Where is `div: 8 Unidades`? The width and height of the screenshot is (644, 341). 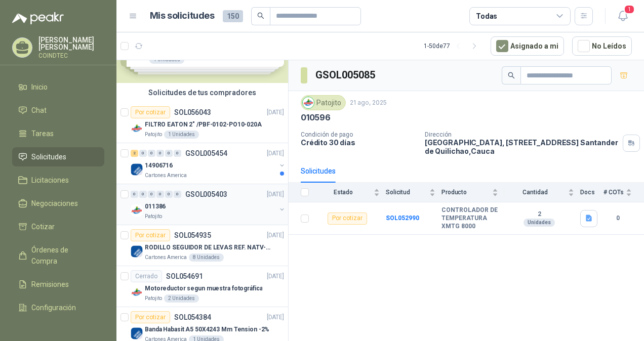 div: 8 Unidades is located at coordinates (206, 257).